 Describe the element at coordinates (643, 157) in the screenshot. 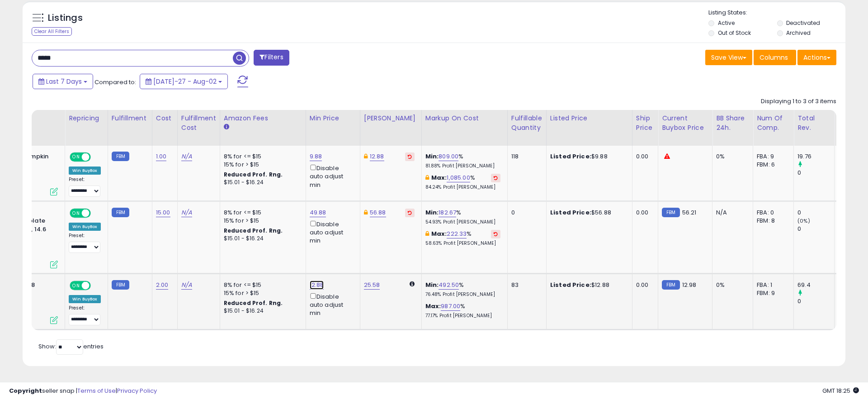

I see `div: 0.00` at that location.